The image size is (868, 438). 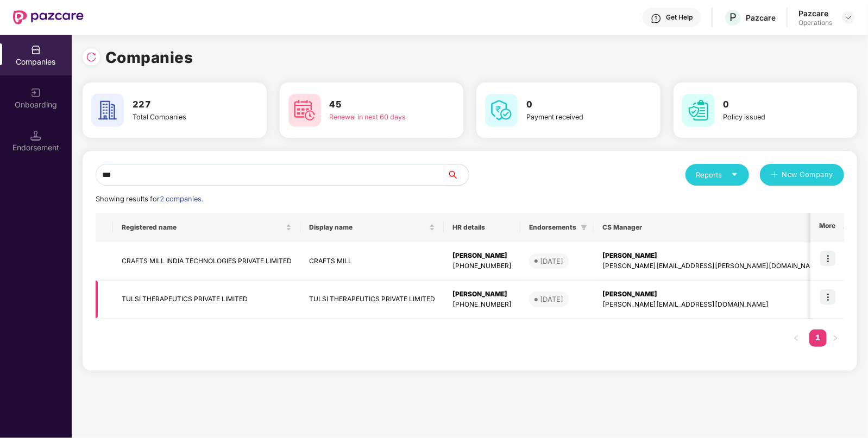 What do you see at coordinates (91, 57) in the screenshot?
I see `img: svg+xml;base64,PHN2ZyBpZD0iUmVsb2FkLTMyeDMyIiB4bWxucz0iaHR0cDovL3d3dy53My5vcmcvMjAwMC9zdmciIHdpZH...` at bounding box center [91, 57].